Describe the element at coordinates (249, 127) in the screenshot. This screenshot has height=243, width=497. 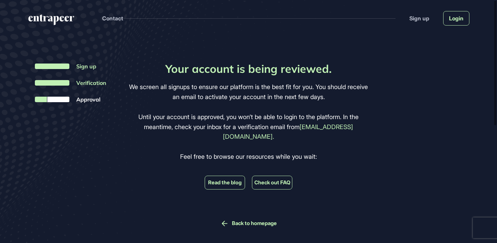
I see `p: Until your account is approved, you won’t be able to login to the platform. In the meantime, chec...` at that location.